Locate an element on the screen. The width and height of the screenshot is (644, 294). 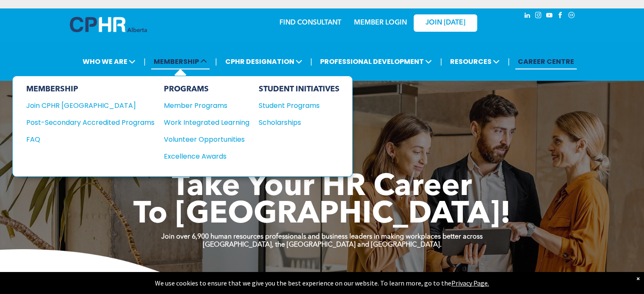
div: Member Programs is located at coordinates (202, 105).